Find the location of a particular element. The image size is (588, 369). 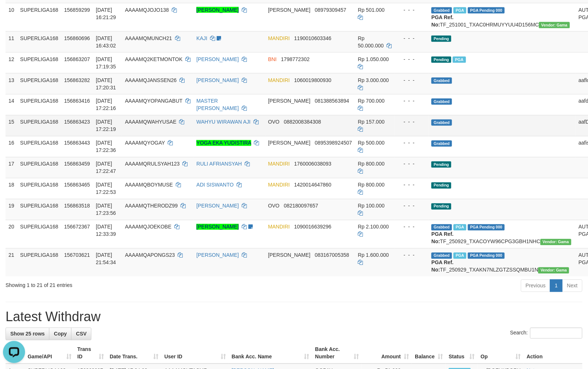

a: RULI AFRIANSYAH is located at coordinates (219, 165).